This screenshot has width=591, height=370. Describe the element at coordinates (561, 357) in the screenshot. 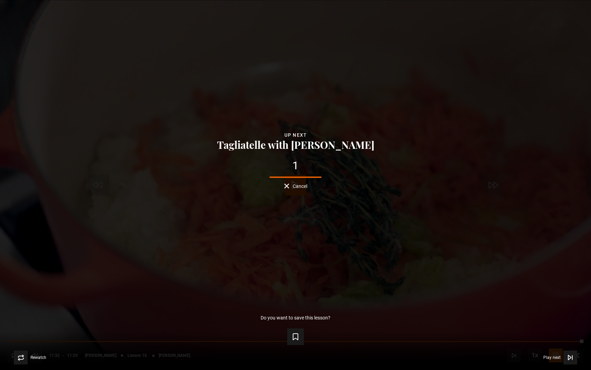

I see `button: Play next` at that location.